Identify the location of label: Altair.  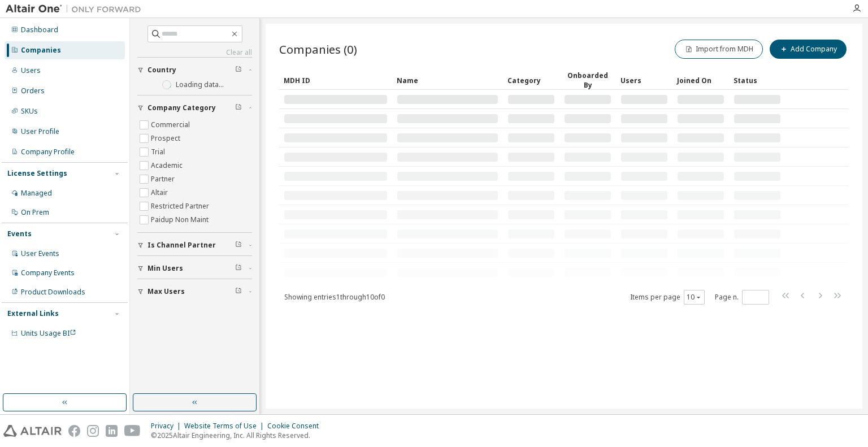
(160, 193).